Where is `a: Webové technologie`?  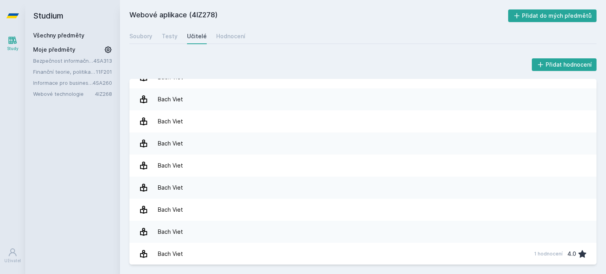
a: Webové technologie is located at coordinates (64, 94).